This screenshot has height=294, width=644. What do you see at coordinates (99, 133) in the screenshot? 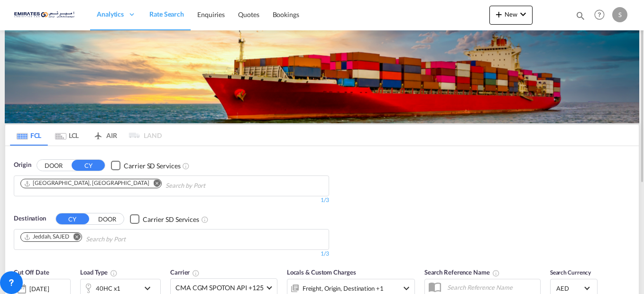
I see `md-icon: icon-airplane` at bounding box center [99, 133].